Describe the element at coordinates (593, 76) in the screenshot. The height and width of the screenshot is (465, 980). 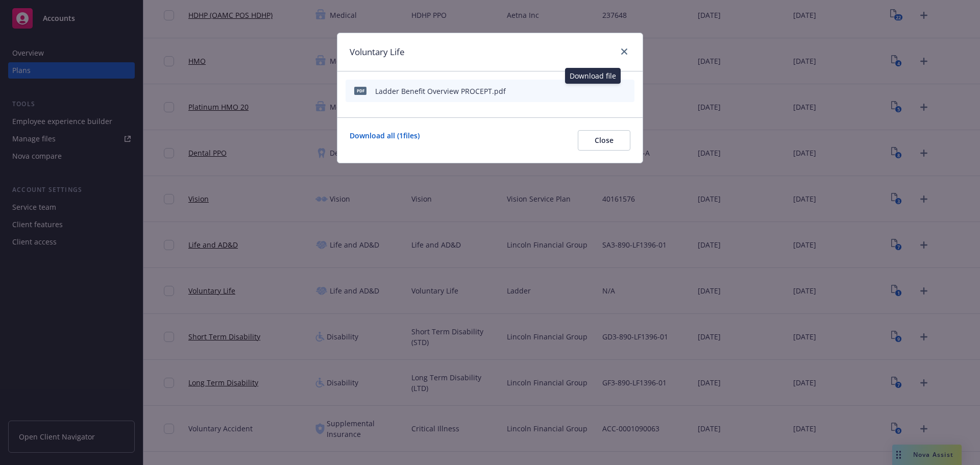
I see `div: Download file` at that location.